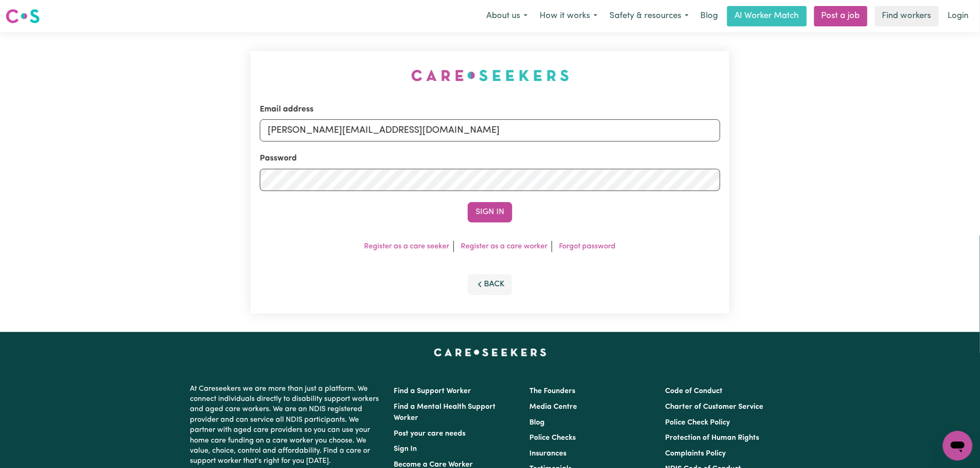 This screenshot has height=468, width=980. I want to click on a: Protection of Human Rights, so click(712, 438).